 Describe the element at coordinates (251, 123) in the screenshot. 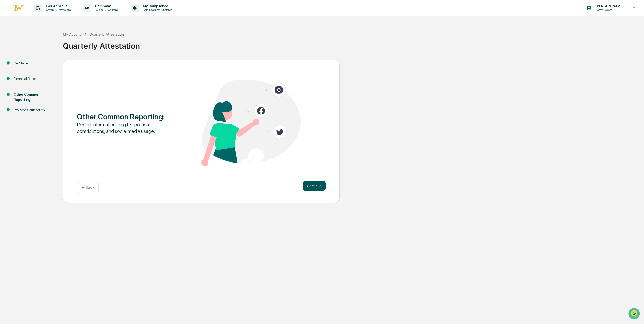

I see `img: Other Common Reporting` at that location.